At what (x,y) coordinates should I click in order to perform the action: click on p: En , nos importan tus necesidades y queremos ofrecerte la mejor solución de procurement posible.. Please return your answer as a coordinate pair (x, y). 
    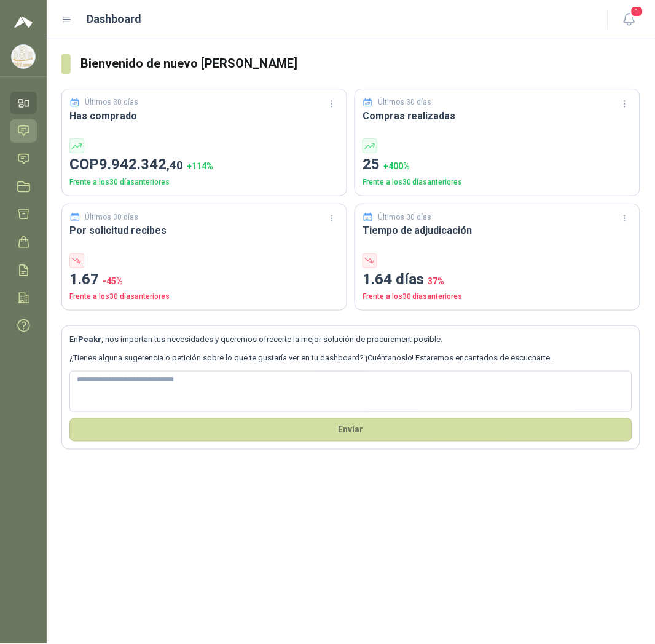
    Looking at the image, I should click on (351, 339).